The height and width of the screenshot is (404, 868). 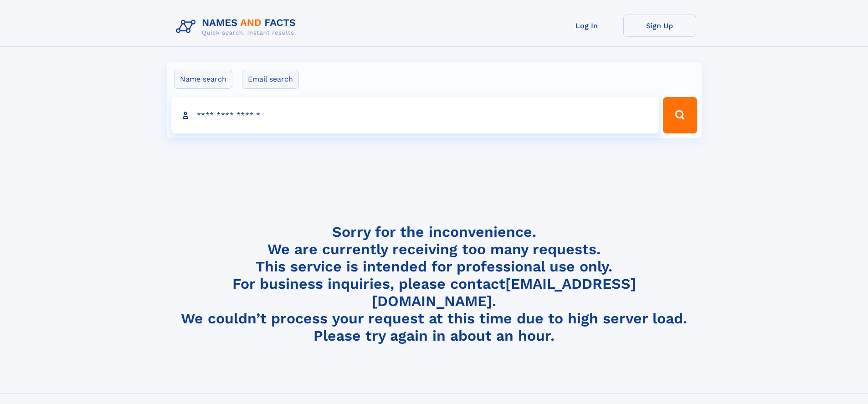 I want to click on label: Name search, so click(x=203, y=79).